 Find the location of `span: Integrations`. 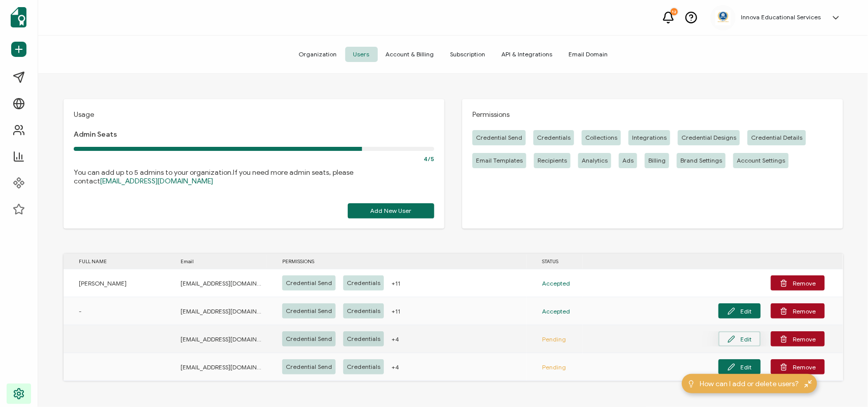

span: Integrations is located at coordinates (650, 138).